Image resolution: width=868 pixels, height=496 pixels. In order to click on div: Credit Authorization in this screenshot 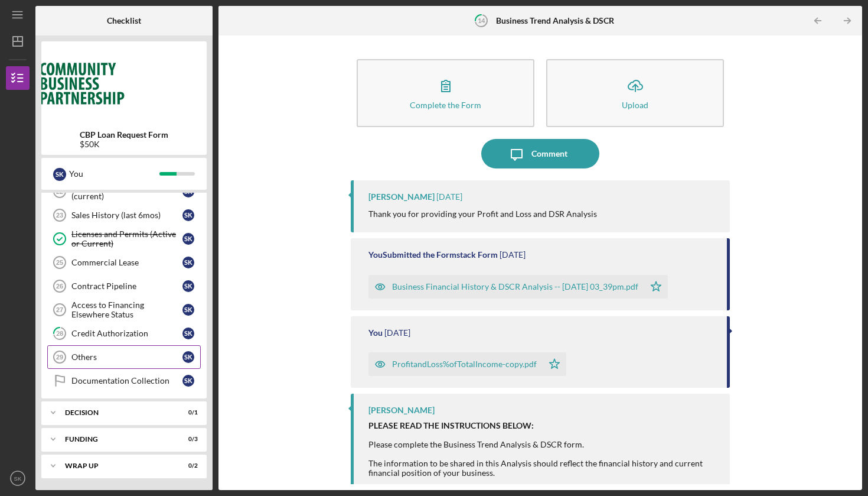, I will do `click(127, 333)`.